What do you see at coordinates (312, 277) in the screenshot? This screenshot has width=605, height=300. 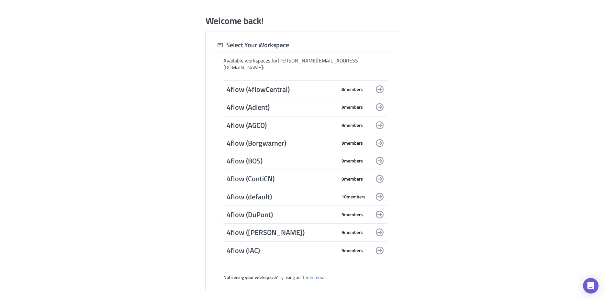 I see `a: different email` at bounding box center [312, 277].